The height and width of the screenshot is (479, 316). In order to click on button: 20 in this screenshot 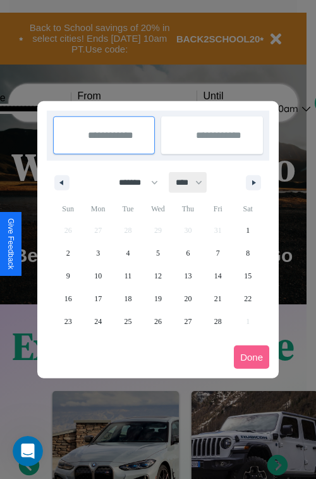, I will do `click(188, 299)`.